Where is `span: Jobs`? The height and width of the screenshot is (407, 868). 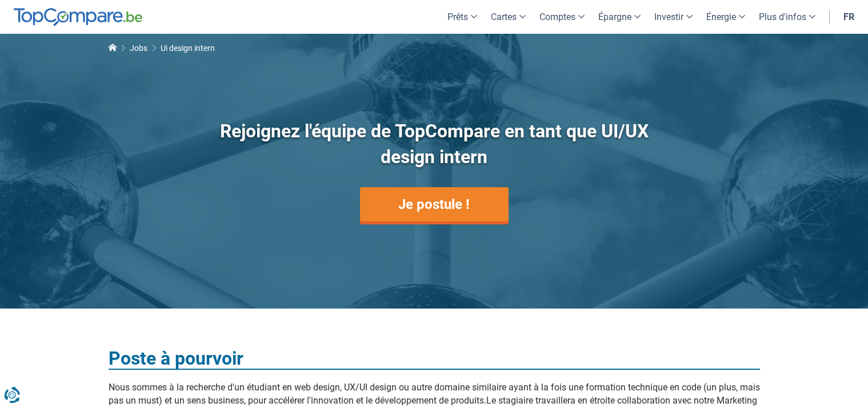 span: Jobs is located at coordinates (138, 48).